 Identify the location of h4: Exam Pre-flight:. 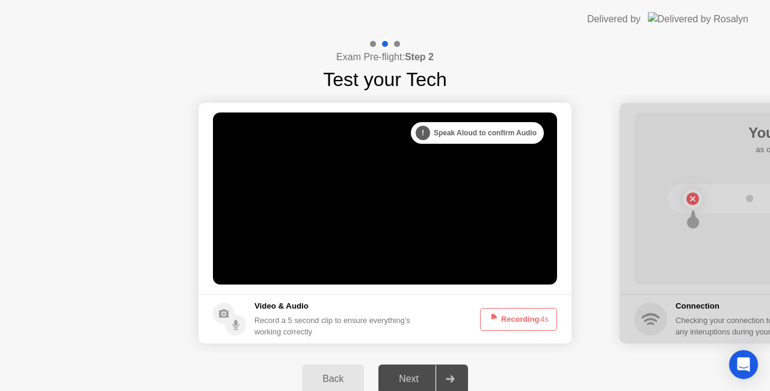
(385, 57).